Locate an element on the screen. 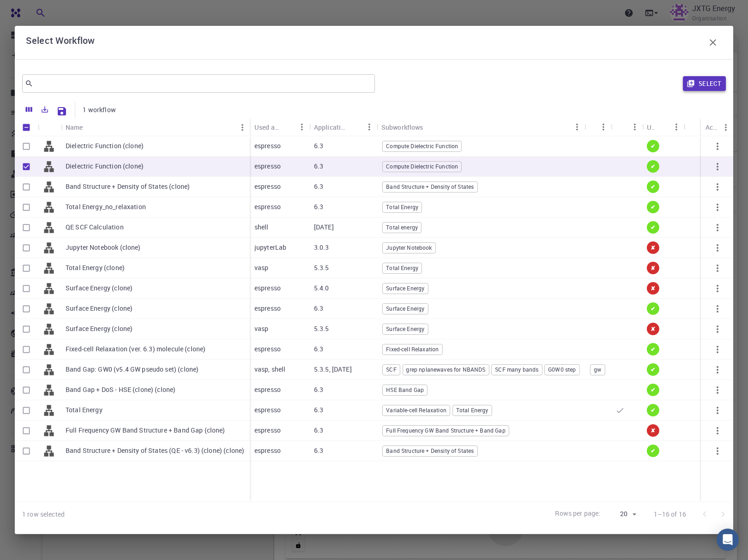 This screenshot has height=560, width=748. span: HSE Band Gap is located at coordinates (405, 390).